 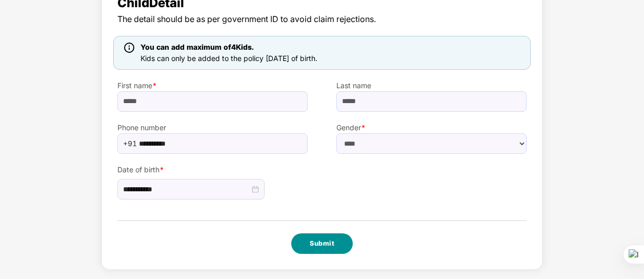 What do you see at coordinates (212, 128) in the screenshot?
I see `label: Phone number` at bounding box center [212, 128].